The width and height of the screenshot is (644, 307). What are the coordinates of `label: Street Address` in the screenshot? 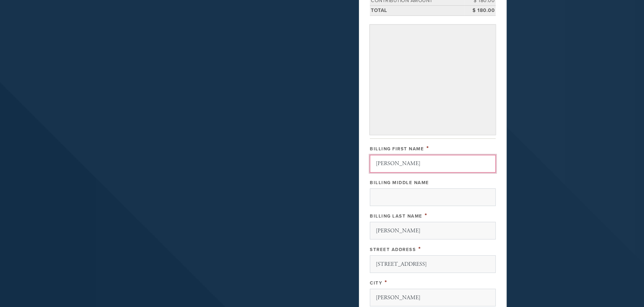 It's located at (393, 249).